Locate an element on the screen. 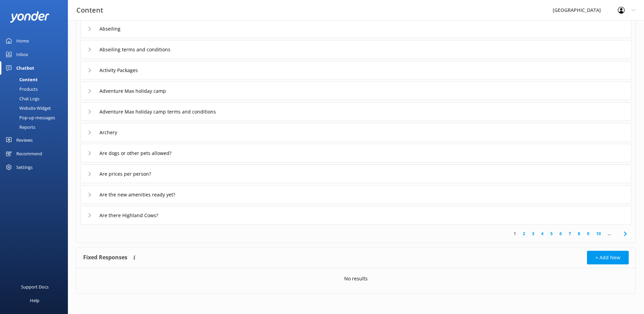 Image resolution: width=644 pixels, height=314 pixels. div: Support Docs is located at coordinates (34, 287).